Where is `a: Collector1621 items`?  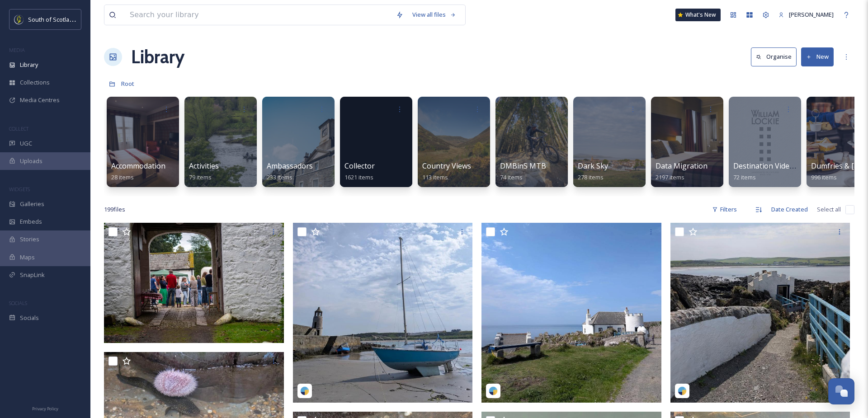
a: Collector1621 items is located at coordinates (359, 171).